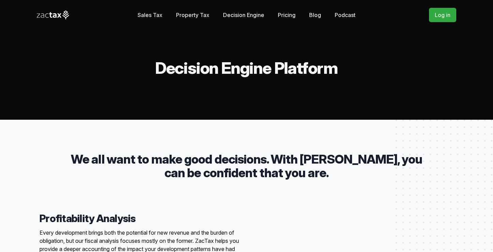 The width and height of the screenshot is (493, 252). What do you see at coordinates (140, 219) in the screenshot?
I see `h4: Profitability Analysis` at bounding box center [140, 219].